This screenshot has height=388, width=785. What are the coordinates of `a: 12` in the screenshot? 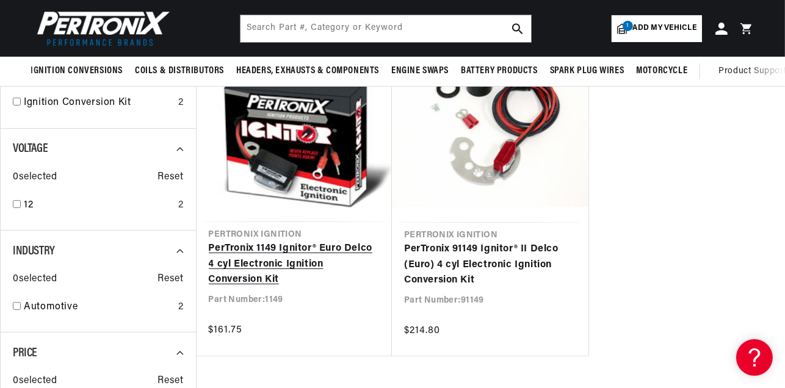 It's located at (98, 206).